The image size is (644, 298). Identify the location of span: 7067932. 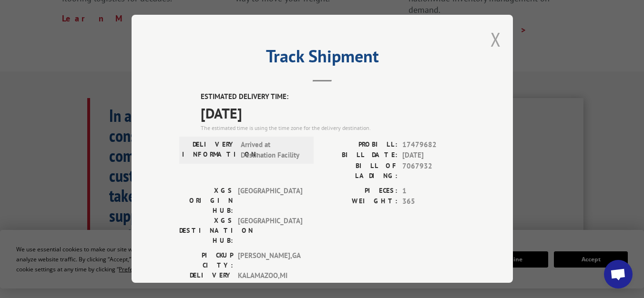
(433, 170).